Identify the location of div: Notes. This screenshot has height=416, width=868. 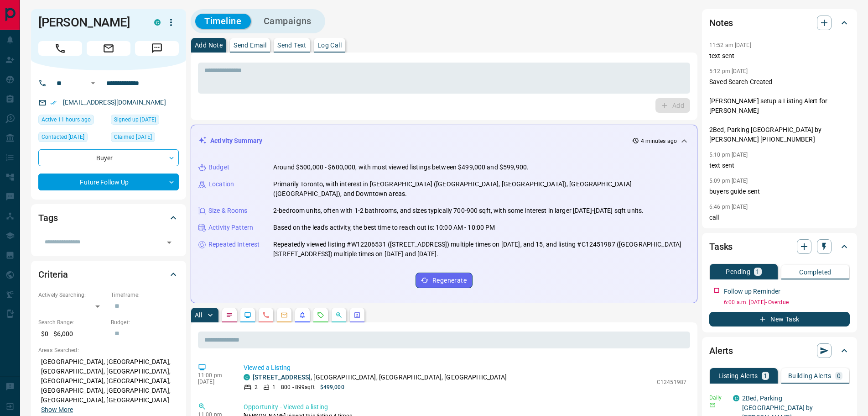
(780, 23).